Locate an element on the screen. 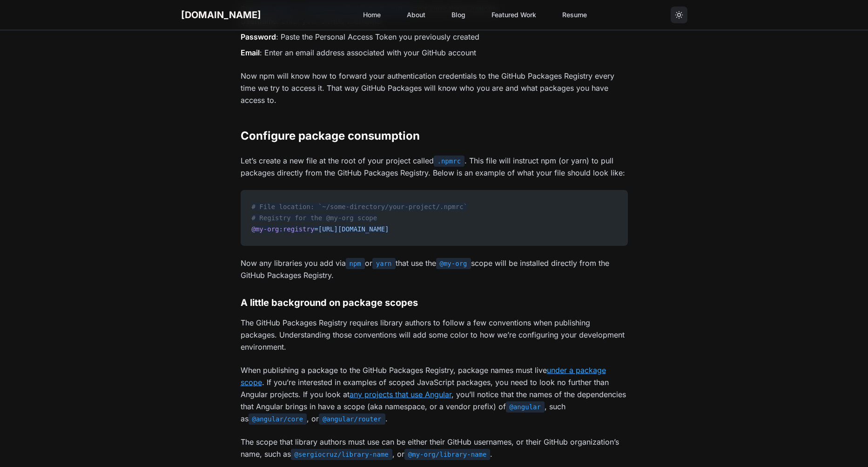 The image size is (868, 467). a: Blog is located at coordinates (458, 15).